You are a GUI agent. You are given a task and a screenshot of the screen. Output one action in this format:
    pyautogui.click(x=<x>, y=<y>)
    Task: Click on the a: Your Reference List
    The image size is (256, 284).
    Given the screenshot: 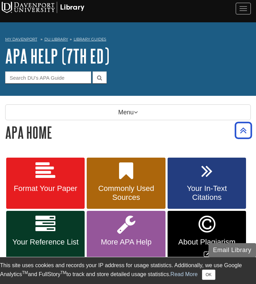 What is the action you would take?
    pyautogui.click(x=45, y=237)
    